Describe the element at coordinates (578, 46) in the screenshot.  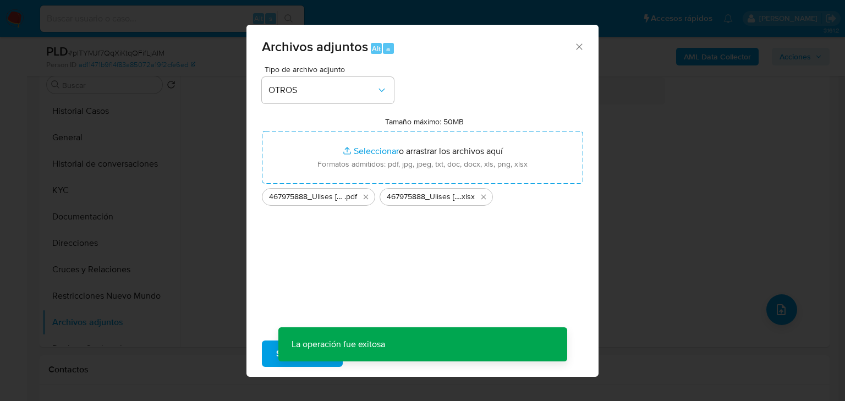
I see `button: Cerrar` at that location.